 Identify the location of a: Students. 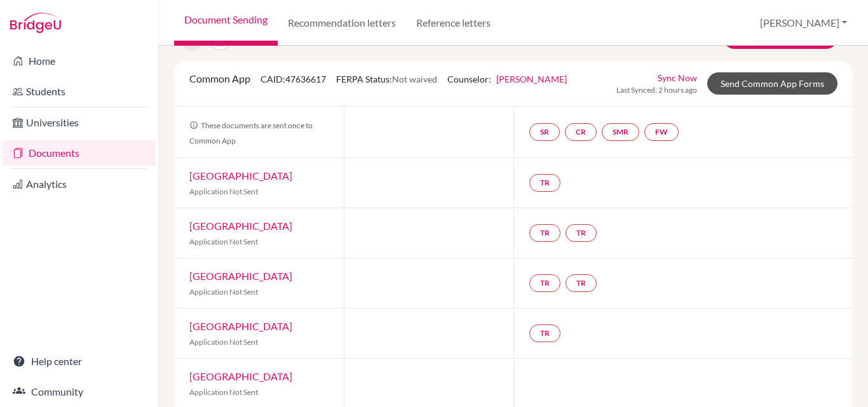
(79, 92).